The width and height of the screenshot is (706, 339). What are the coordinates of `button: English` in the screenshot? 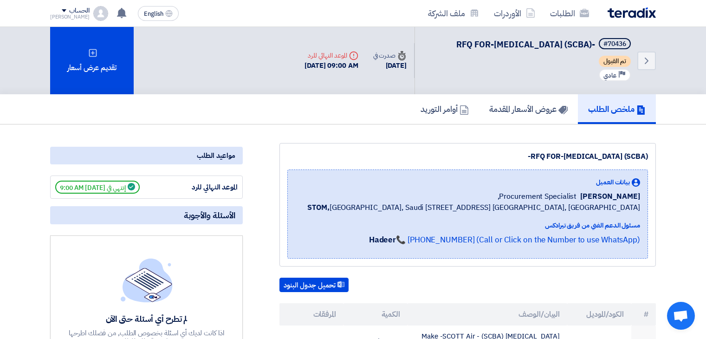 It's located at (158, 13).